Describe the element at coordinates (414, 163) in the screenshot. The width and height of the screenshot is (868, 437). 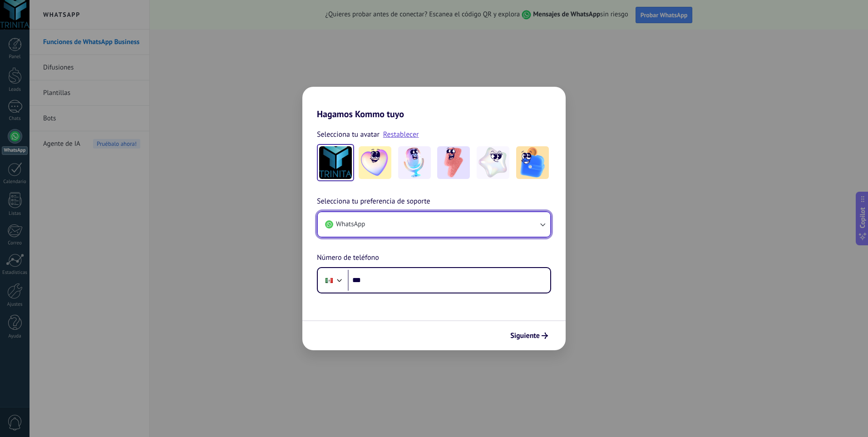
I see `img: -2.jpeg` at that location.